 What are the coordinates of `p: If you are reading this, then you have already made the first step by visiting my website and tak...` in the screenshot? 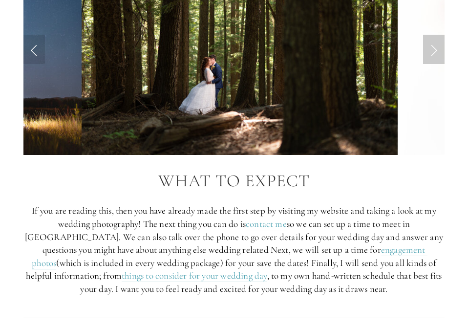 It's located at (234, 250).